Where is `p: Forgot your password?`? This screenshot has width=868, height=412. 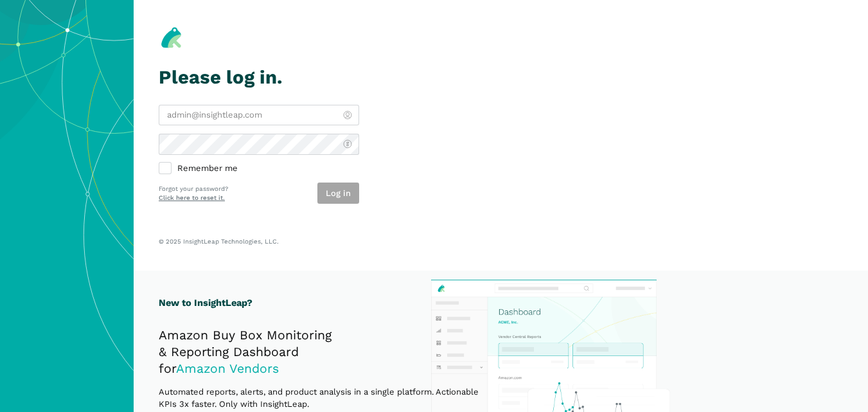 p: Forgot your password? is located at coordinates (194, 189).